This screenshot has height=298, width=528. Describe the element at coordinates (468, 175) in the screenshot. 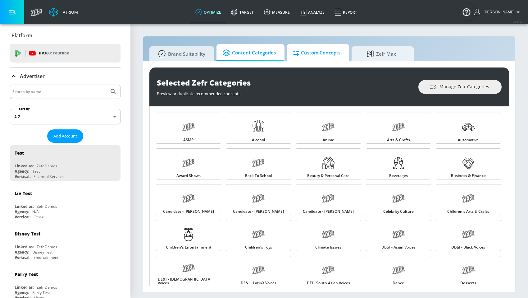

I see `span: Business & Finance` at that location.